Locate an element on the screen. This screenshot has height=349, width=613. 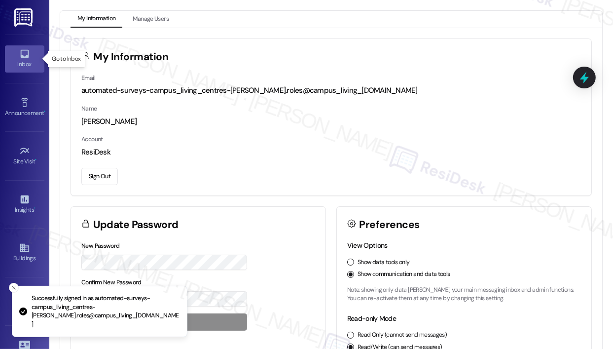
label: Show communication and data tools is located at coordinates (404, 274).